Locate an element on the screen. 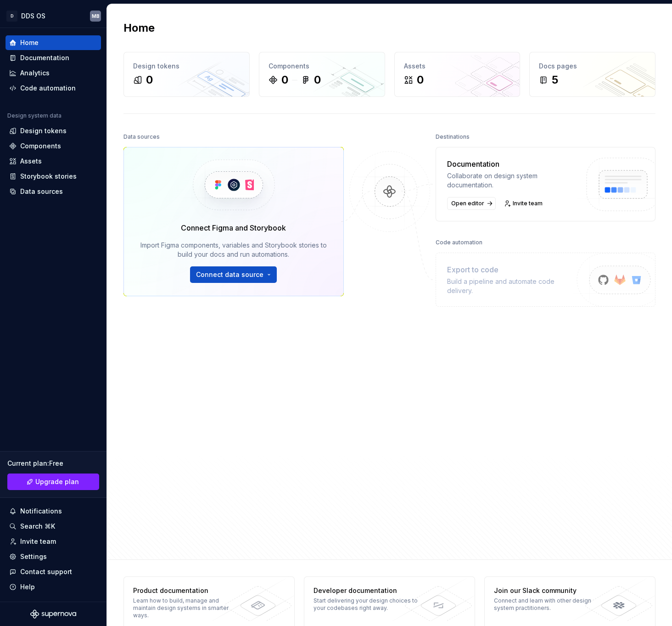  span: Connect data source is located at coordinates (229, 275).